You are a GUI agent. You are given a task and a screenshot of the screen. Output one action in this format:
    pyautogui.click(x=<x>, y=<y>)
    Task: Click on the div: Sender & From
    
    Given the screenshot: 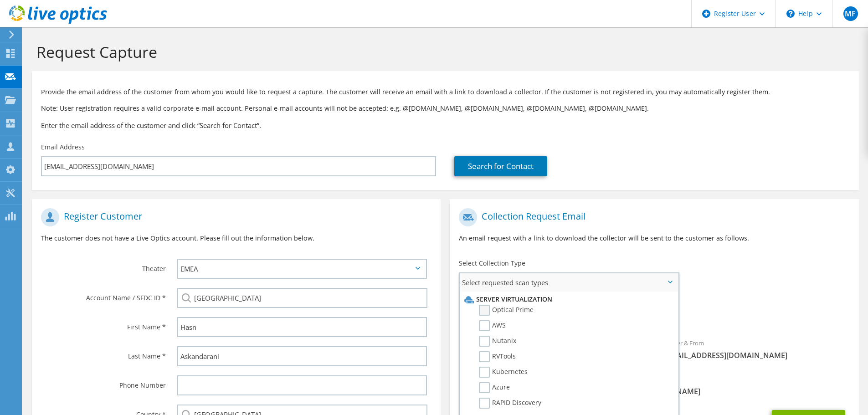 What is the action you would take?
    pyautogui.click(x=757, y=349)
    